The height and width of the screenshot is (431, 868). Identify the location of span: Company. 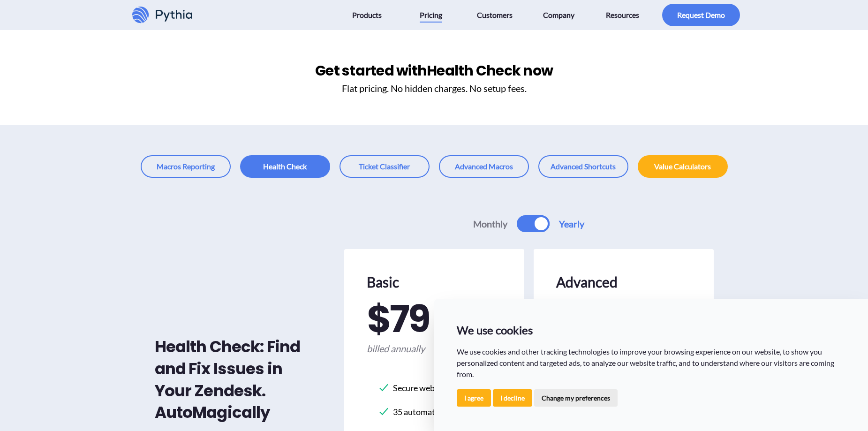
(558, 15).